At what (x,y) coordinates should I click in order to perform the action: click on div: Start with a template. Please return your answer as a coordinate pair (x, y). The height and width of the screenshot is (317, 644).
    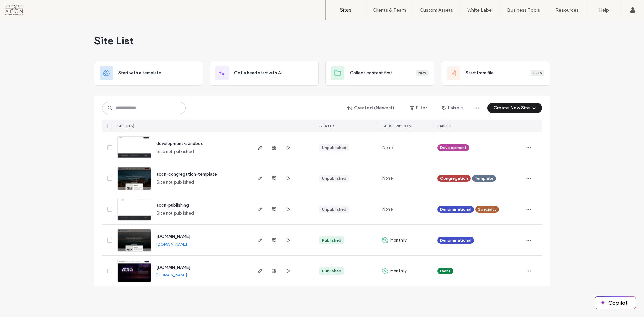
    Looking at the image, I should click on (148, 73).